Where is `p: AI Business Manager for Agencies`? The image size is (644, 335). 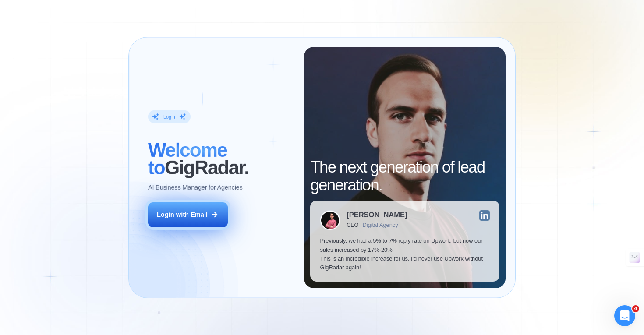
p: AI Business Manager for Agencies is located at coordinates (196, 187).